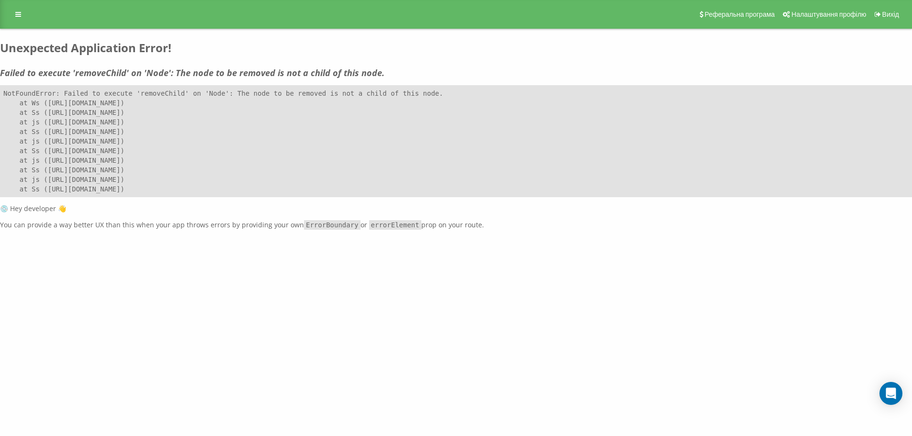  I want to click on span: Вихід, so click(890, 14).